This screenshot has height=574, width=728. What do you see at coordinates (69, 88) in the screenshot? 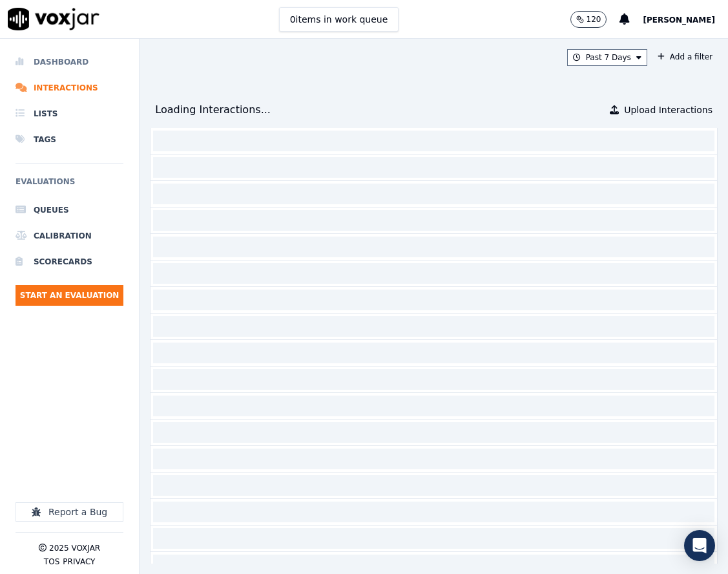
I see `li: Interactions` at bounding box center [69, 88].